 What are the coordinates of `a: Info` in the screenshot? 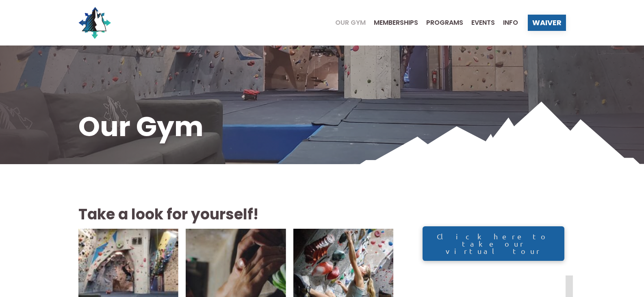 It's located at (506, 23).